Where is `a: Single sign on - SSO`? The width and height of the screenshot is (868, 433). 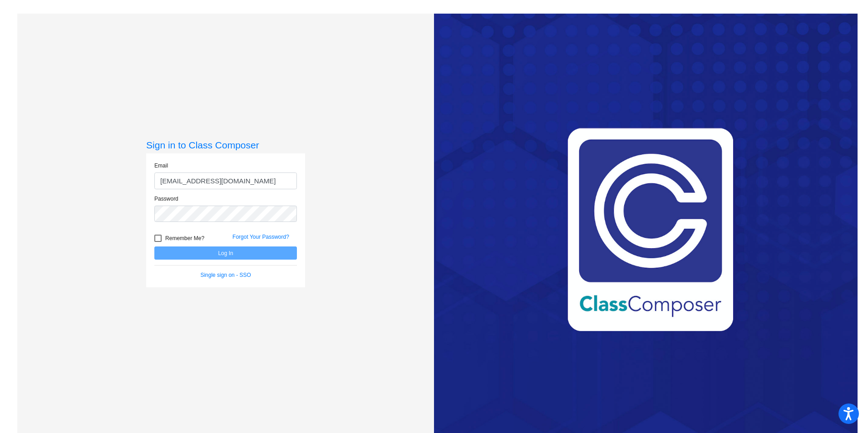 a: Single sign on - SSO is located at coordinates (225, 275).